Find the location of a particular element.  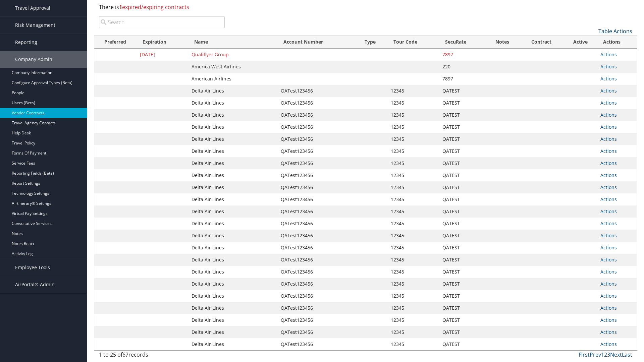

a: Table Actions is located at coordinates (615, 32).